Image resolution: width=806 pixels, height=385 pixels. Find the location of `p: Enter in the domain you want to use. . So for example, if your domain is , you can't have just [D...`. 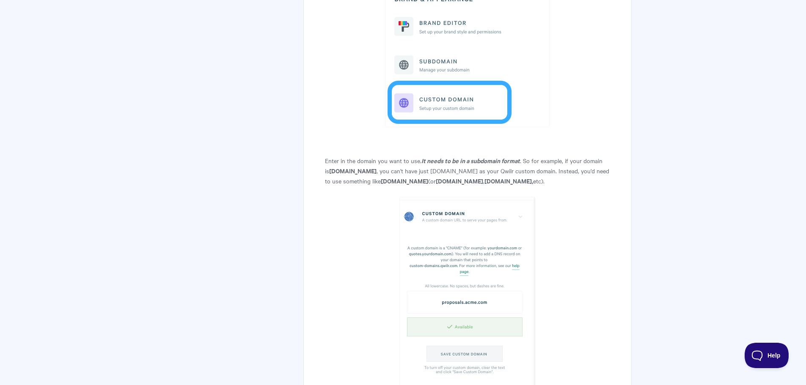

p: Enter in the domain you want to use. . So for example, if your domain is , you can't have just [D... is located at coordinates (467, 171).